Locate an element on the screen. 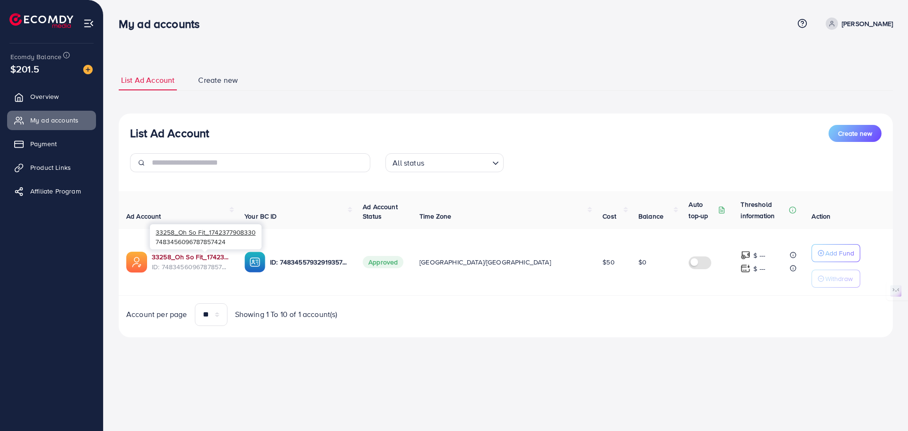 The image size is (908, 431). span: $50 is located at coordinates (608, 262).